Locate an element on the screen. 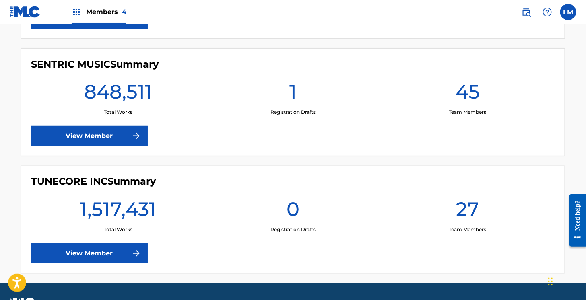 The width and height of the screenshot is (586, 300). span: 4 is located at coordinates (124, 12).